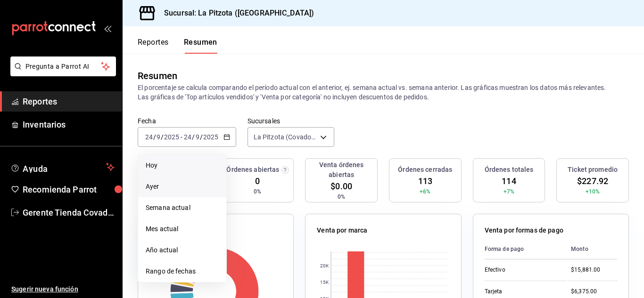 The height and width of the screenshot is (298, 644). I want to click on text: 15K, so click(324, 282).